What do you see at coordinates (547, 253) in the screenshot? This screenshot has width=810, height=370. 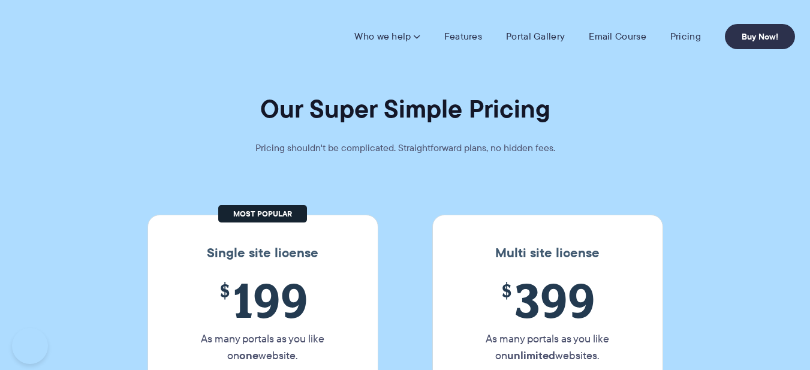 I see `h3: Multi site license` at bounding box center [547, 253].